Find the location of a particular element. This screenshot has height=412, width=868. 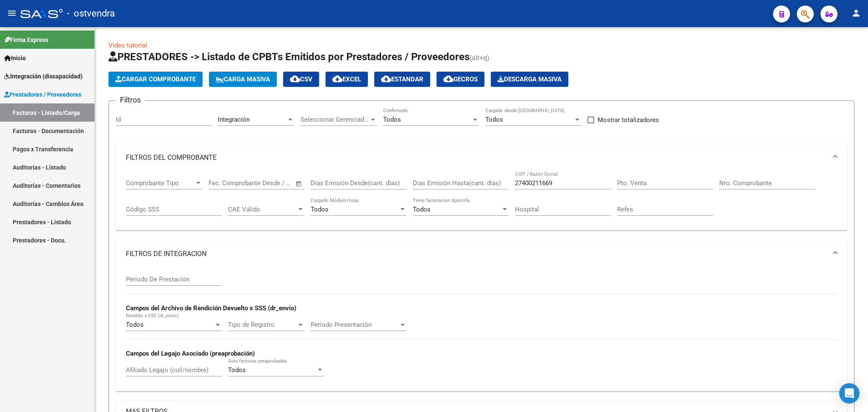

mat-icon: menu is located at coordinates (12, 13).